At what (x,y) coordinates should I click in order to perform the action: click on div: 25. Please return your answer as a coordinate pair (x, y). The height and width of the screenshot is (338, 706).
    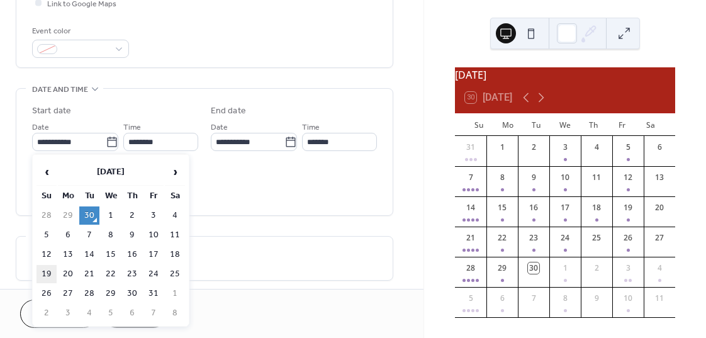
    Looking at the image, I should click on (596, 238).